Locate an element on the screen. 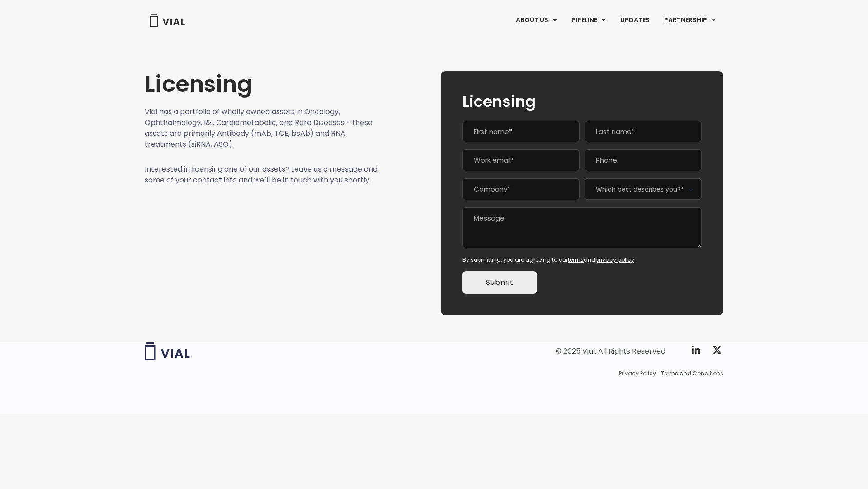 The height and width of the screenshot is (489, 868). img: Vial logo wih "Vial" spelled out is located at coordinates (167, 351).